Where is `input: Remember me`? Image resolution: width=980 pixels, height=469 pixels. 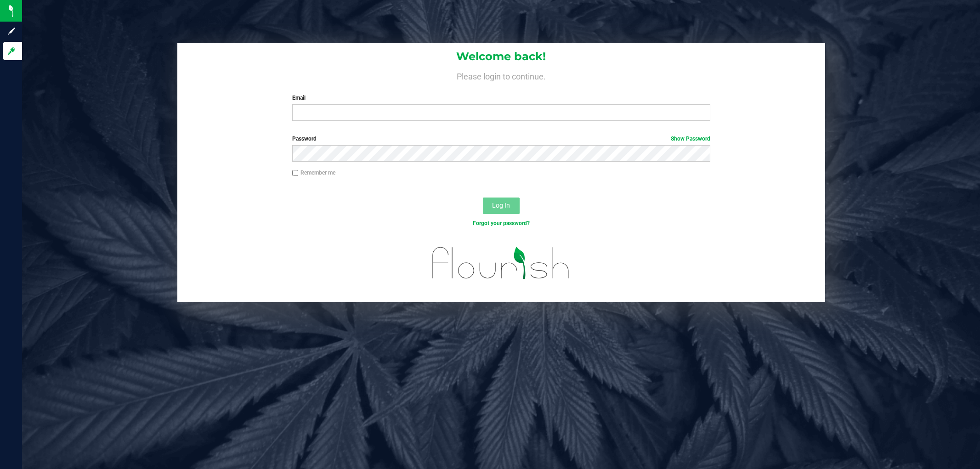
input: Remember me is located at coordinates (295, 173).